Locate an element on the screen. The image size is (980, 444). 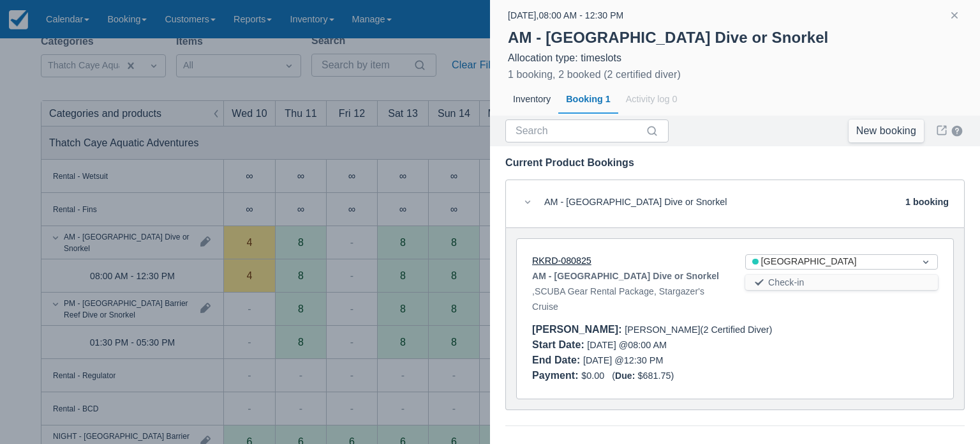
a: RKRD-080825 is located at coordinates (562, 260).